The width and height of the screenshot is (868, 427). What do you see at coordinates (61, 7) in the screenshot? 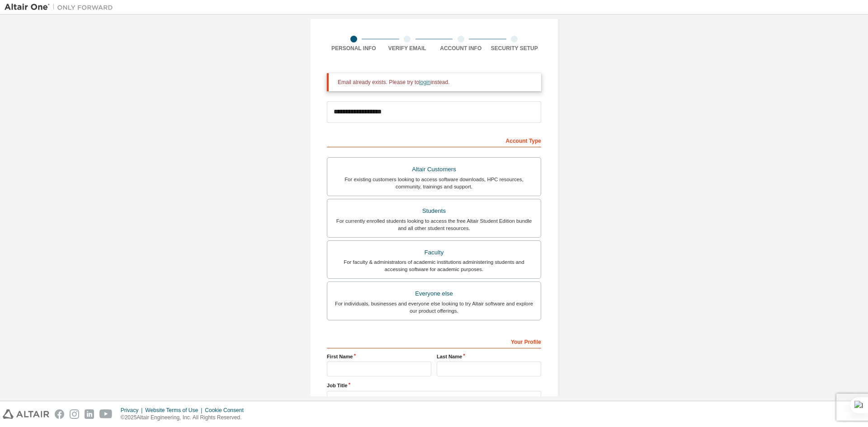
I see `img: Altair One` at bounding box center [61, 7].